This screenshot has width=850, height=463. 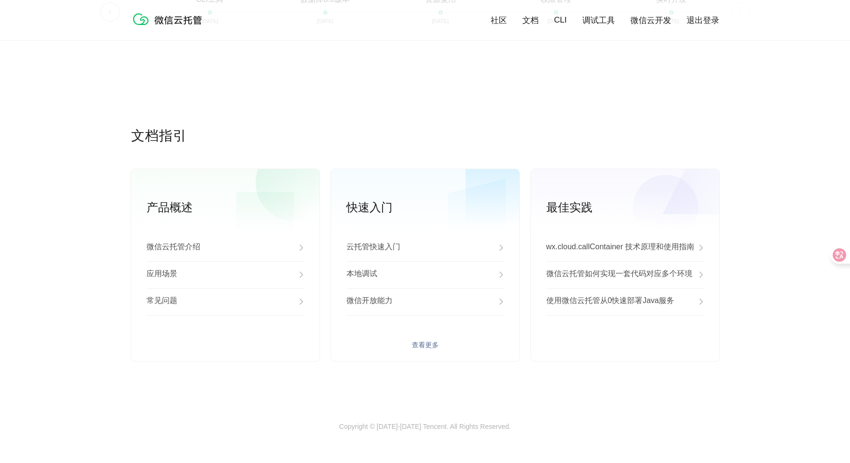 What do you see at coordinates (225, 302) in the screenshot?
I see `a: 常见问题` at bounding box center [225, 302].